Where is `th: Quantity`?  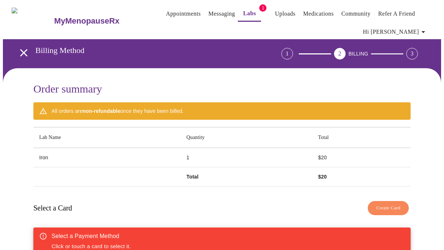
th: Quantity is located at coordinates (247, 138).